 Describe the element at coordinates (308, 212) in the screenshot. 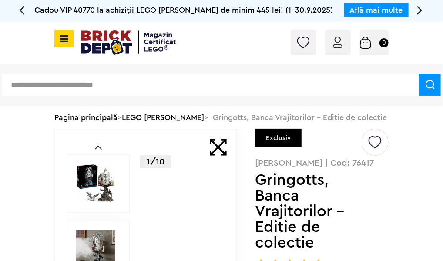

I see `h1: Gringotts, Banca Vrajitorilor - Editie de colectie` at that location.